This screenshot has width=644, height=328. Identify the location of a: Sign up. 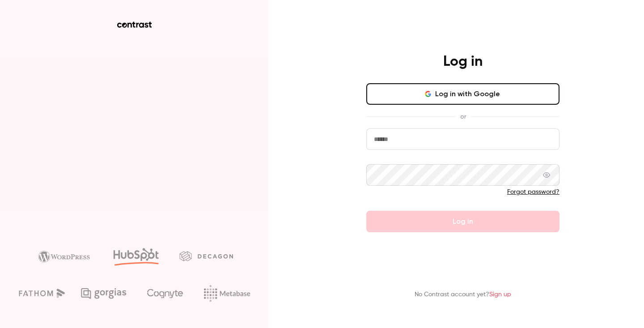
(500, 294).